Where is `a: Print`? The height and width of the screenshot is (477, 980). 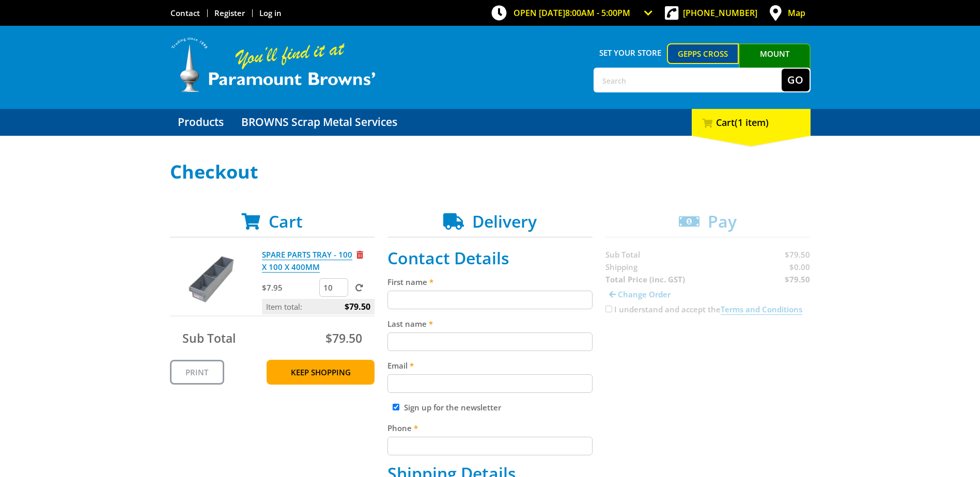 a: Print is located at coordinates (197, 372).